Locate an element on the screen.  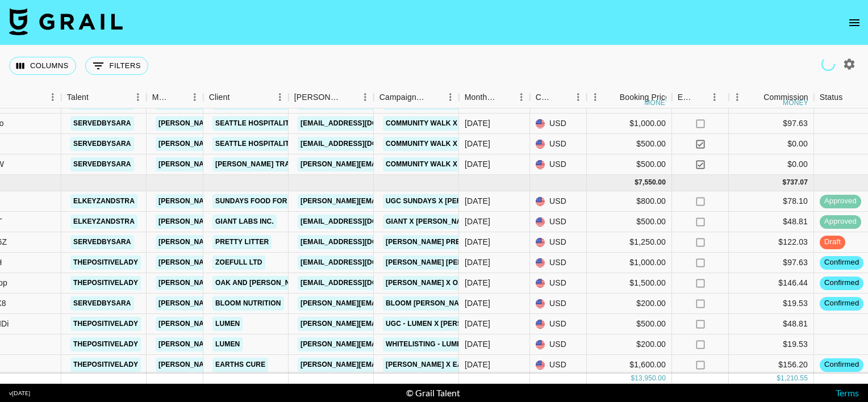
div: $1,600.00 is located at coordinates (630, 365).